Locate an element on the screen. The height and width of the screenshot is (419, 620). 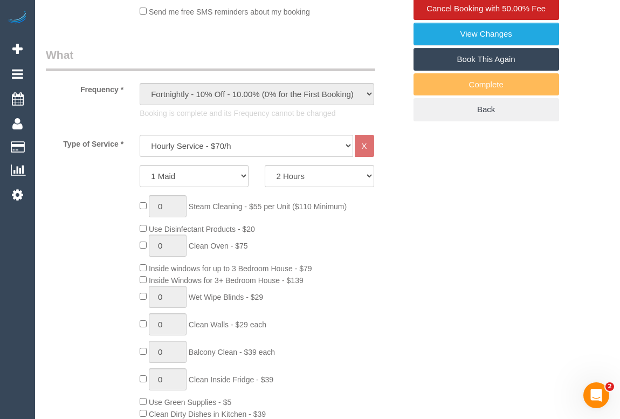
span: Wet Wipe Blinds - $29 is located at coordinates (226, 297).